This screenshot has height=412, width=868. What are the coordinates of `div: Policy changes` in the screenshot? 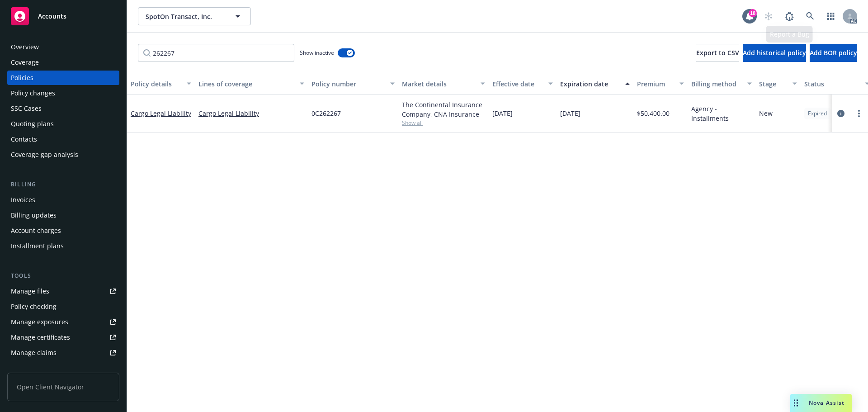 It's located at (33, 93).